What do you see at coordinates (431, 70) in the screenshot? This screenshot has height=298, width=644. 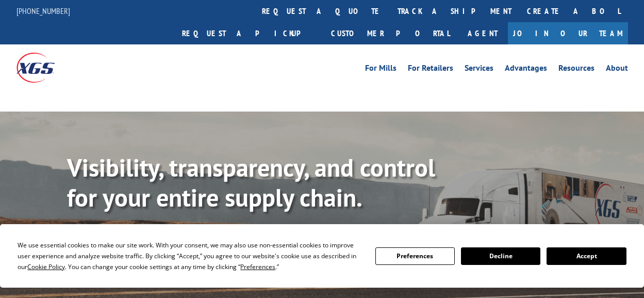 I see `a: For Retailers` at bounding box center [431, 70].